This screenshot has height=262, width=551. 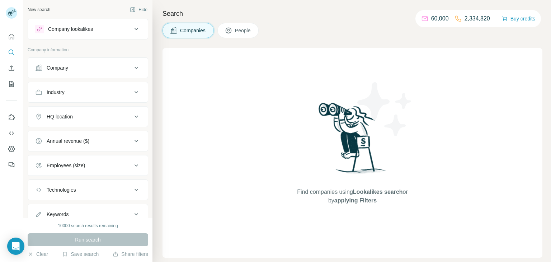 What do you see at coordinates (477, 19) in the screenshot?
I see `p: 2,334,820` at bounding box center [477, 19].